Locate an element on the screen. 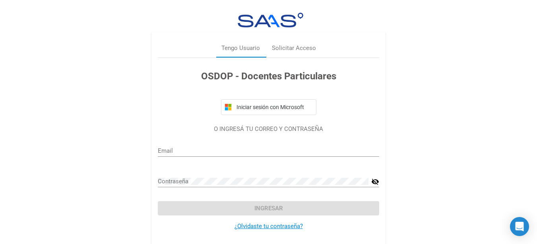  div: Solicitar Acceso is located at coordinates (294, 48).